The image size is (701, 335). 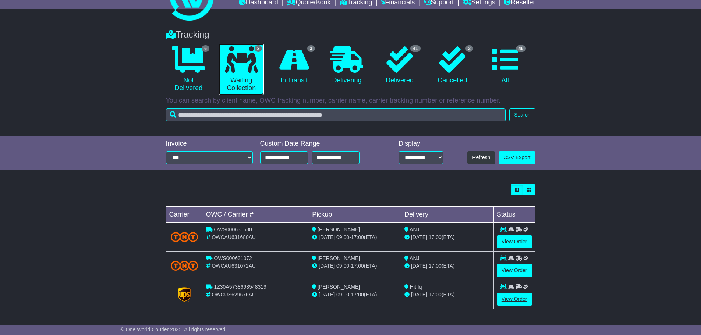 I want to click on td: OWC / Carrier #, so click(x=256, y=215).